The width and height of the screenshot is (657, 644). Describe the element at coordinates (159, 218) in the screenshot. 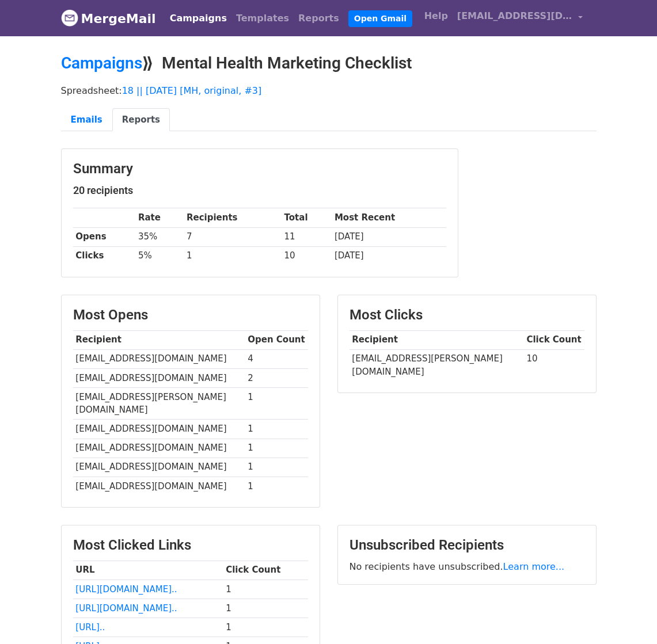

I see `th: Rate` at that location.